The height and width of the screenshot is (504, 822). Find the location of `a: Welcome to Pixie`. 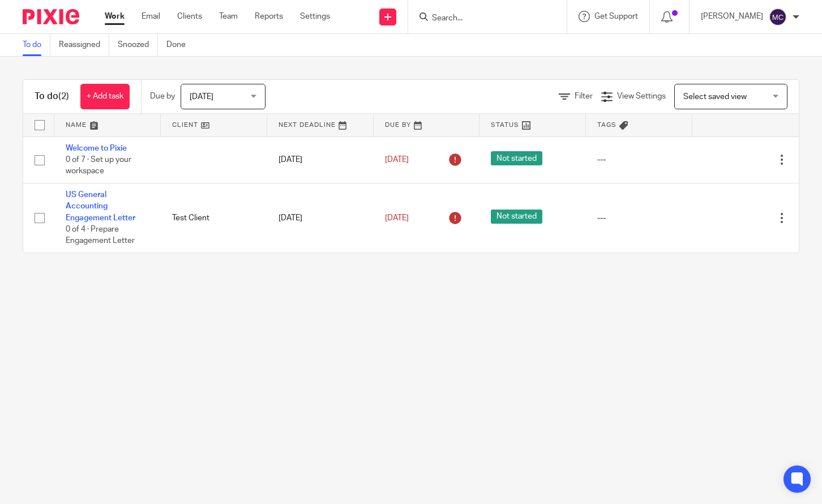

a: Welcome to Pixie is located at coordinates (96, 149).